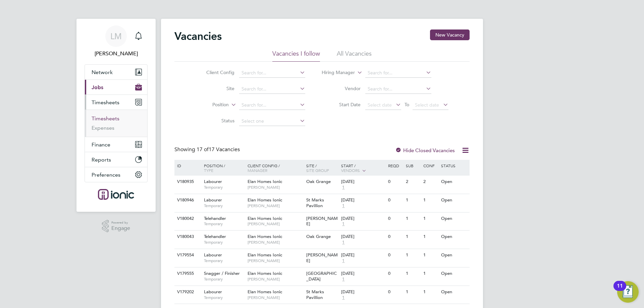  What do you see at coordinates (116, 226) in the screenshot?
I see `a: Powered byEngage` at bounding box center [116, 226].